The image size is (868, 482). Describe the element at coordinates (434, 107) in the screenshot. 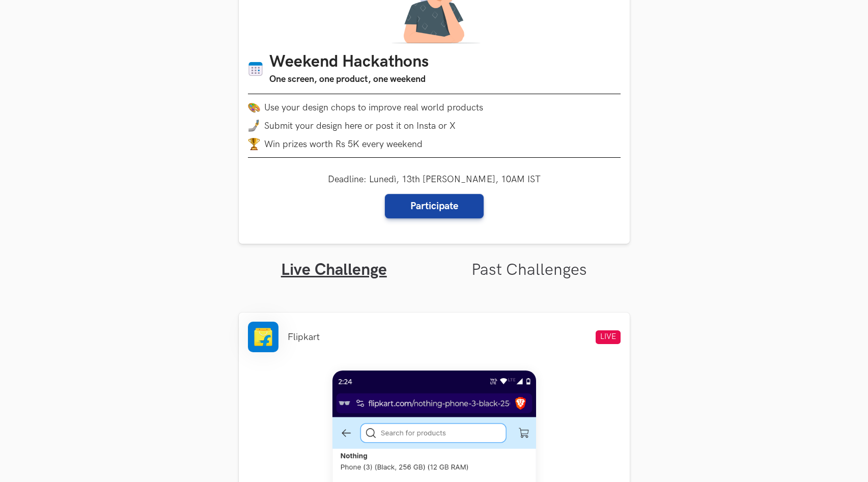

I see `li: Use your design chops to improve real world products` at that location.